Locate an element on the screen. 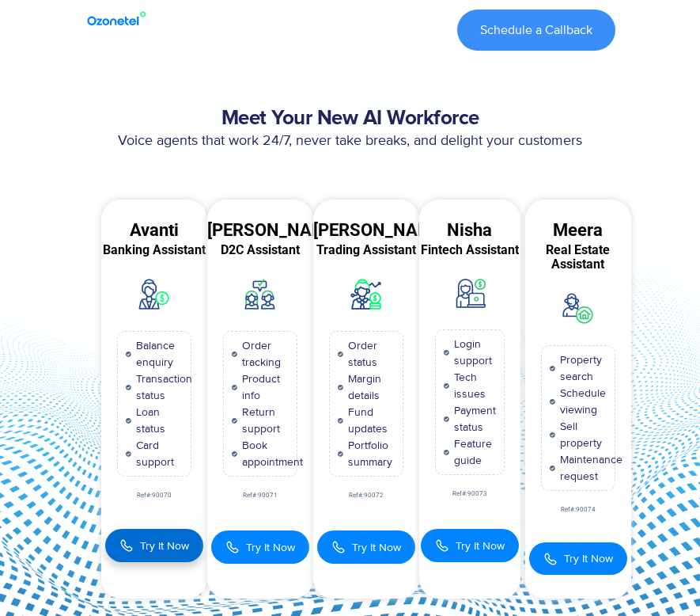 This screenshot has width=700, height=616. p: Voice agents that work 24/7, never take breaks, and delight your customers is located at coordinates (350, 141).